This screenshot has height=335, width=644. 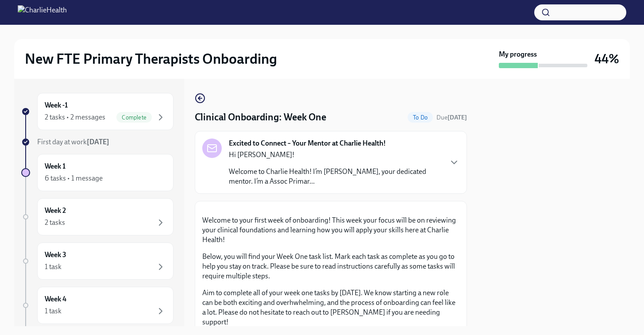 What do you see at coordinates (307, 143) in the screenshot?
I see `strong: Excited to Connect – Your Mentor at Charlie Health!` at bounding box center [307, 143].